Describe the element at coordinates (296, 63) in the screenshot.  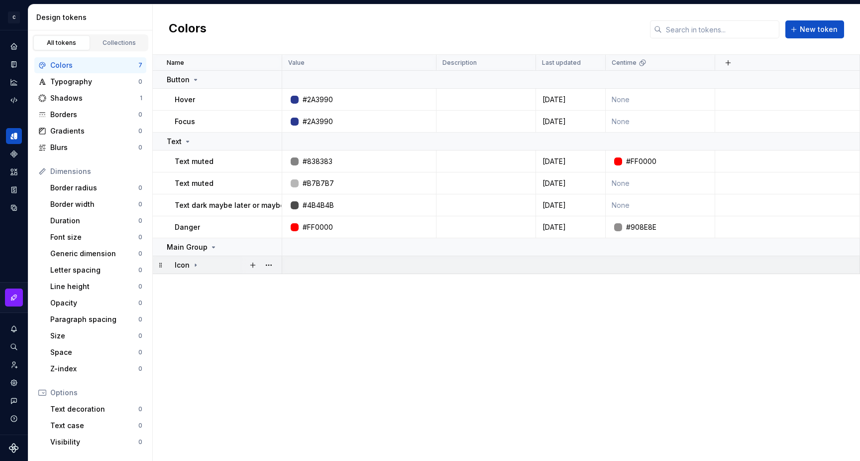
I see `p: Value` at that location.